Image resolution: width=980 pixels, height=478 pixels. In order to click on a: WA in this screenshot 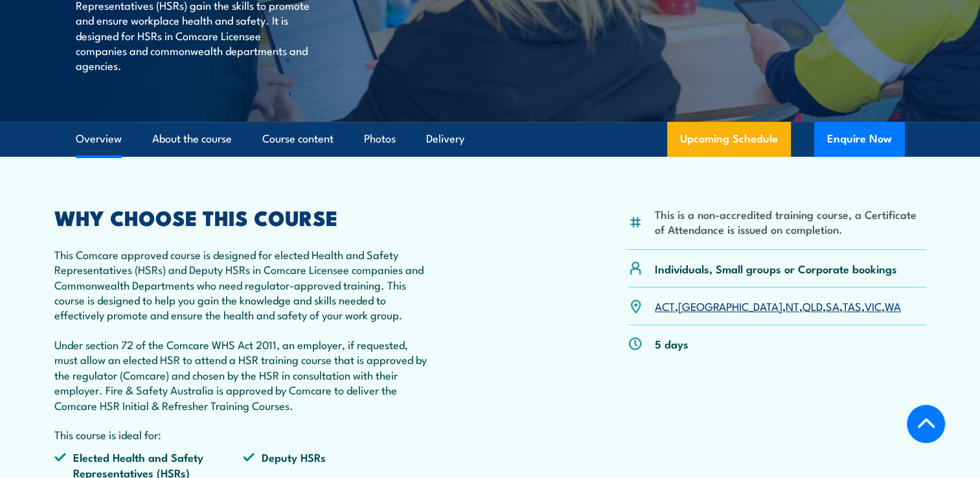, I will do `click(893, 305)`.